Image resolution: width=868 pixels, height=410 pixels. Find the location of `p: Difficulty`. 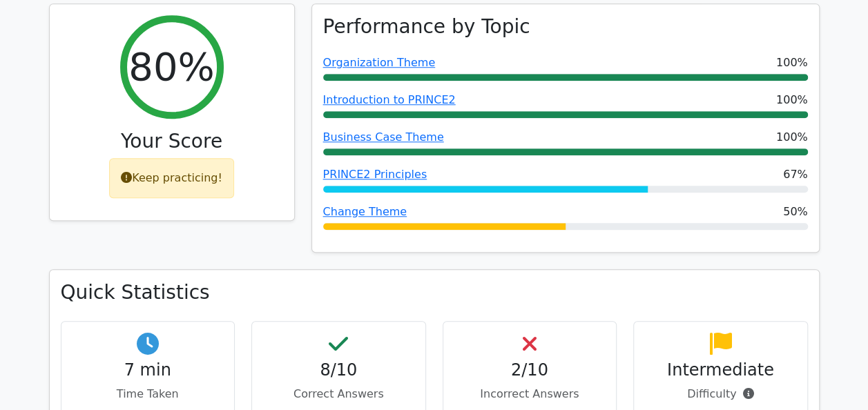

p: Difficulty is located at coordinates (721, 394).